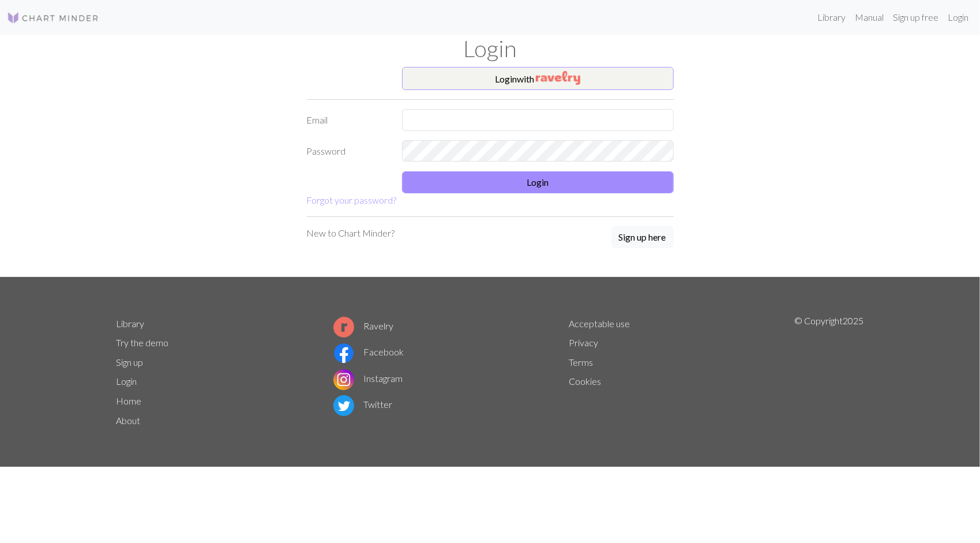  What do you see at coordinates (344, 327) in the screenshot?
I see `img: Ravelry logo` at bounding box center [344, 327].